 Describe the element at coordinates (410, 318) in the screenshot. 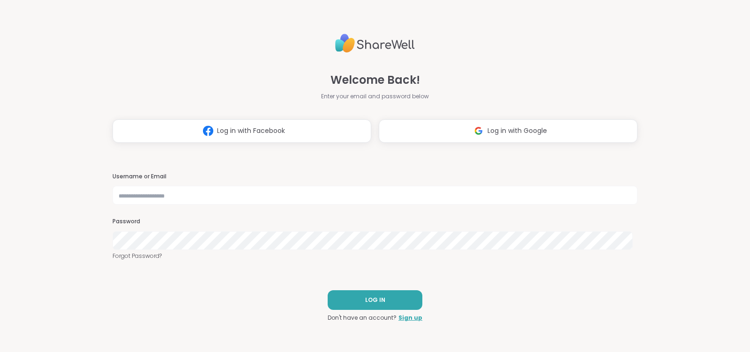

I see `a: Sign up` at that location.